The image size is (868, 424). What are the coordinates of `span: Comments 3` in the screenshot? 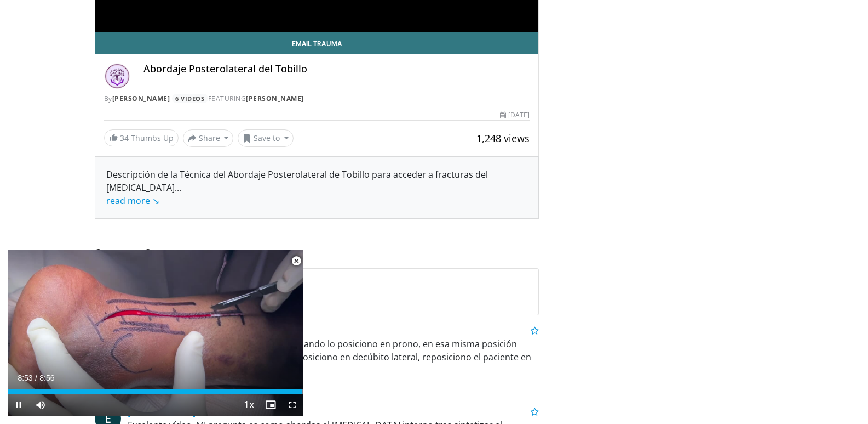 It's located at (317, 253).